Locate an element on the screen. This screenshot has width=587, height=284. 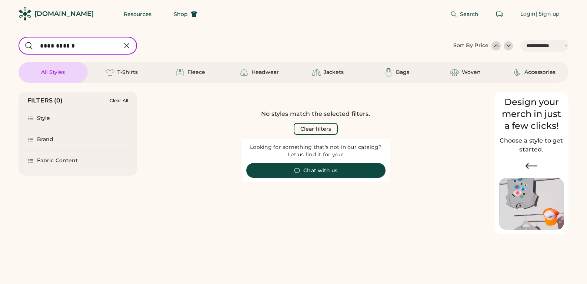
div: Accessories is located at coordinates (540, 72).